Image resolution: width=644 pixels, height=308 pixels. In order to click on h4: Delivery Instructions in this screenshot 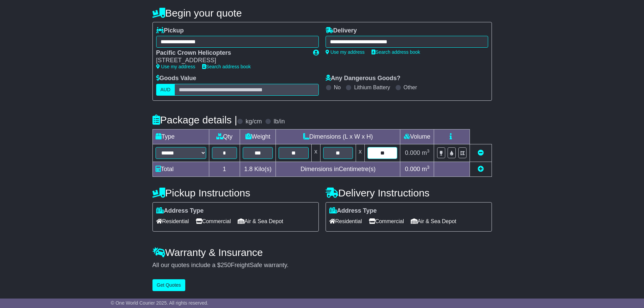, I will do `click(409, 193)`.